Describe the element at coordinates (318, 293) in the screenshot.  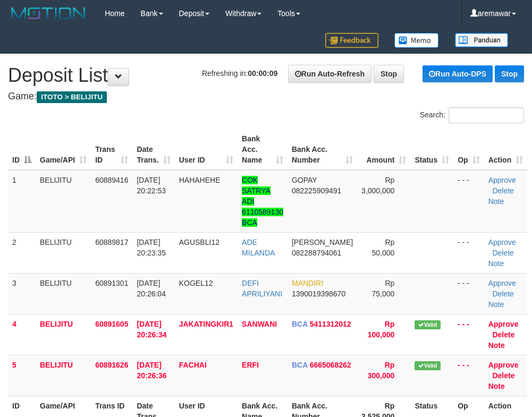
I see `span: Copy 1390019398670 to clipboard` at that location.